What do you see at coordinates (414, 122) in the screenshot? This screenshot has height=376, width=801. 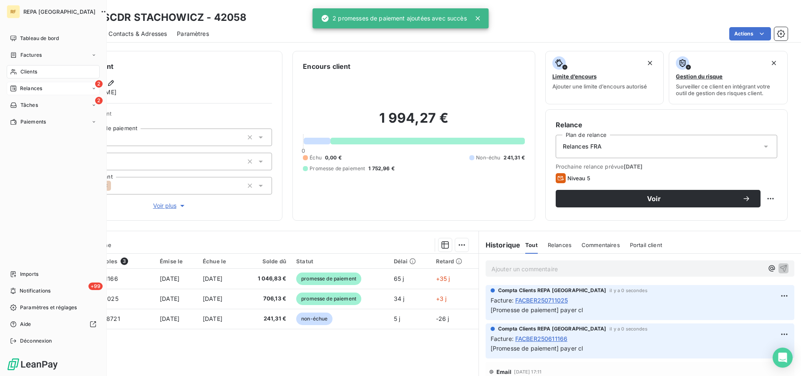 I see `h2: 1 994,27 €` at bounding box center [414, 122].